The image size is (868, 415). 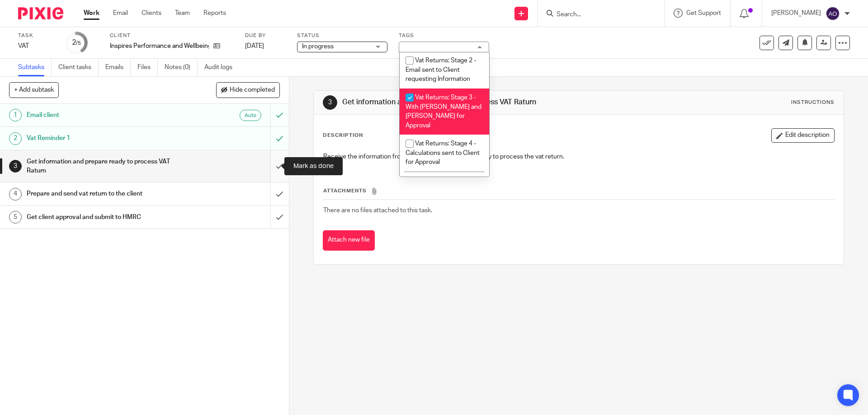 I want to click on a: Team, so click(x=182, y=13).